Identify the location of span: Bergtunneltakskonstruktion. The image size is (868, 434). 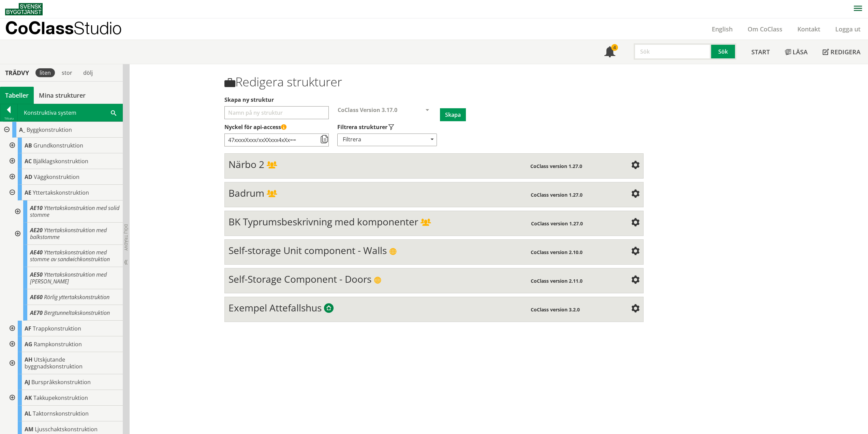
(76, 312).